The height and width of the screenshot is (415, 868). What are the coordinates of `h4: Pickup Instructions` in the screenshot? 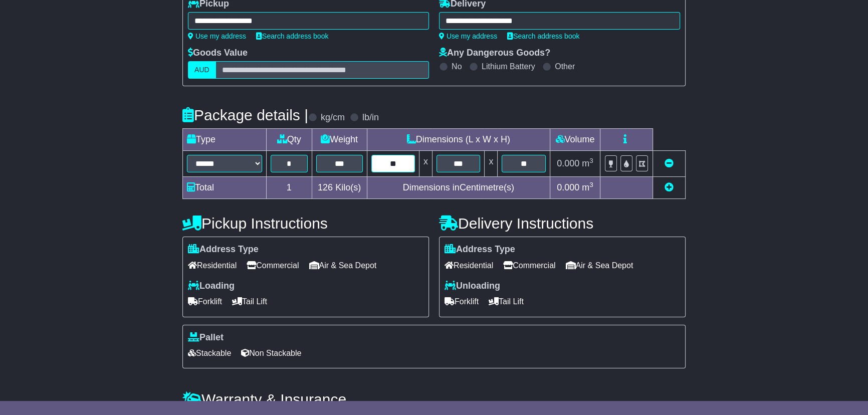 It's located at (306, 223).